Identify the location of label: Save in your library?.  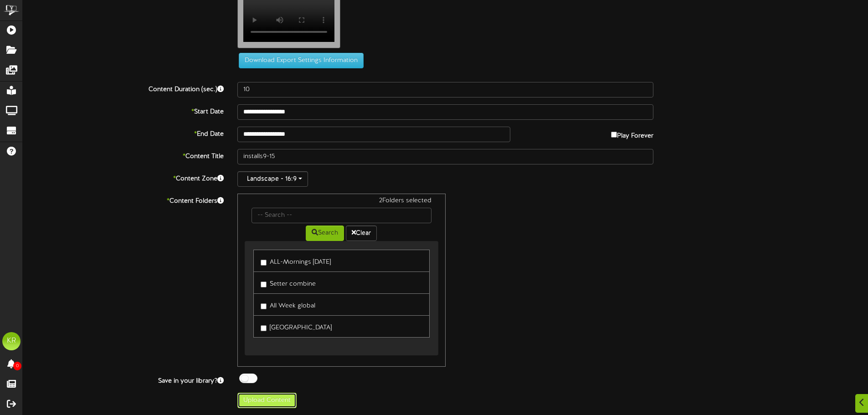
(123, 379).